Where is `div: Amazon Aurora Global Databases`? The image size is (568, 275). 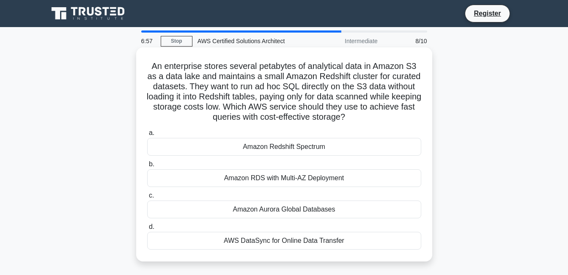 div: Amazon Aurora Global Databases is located at coordinates (284, 209).